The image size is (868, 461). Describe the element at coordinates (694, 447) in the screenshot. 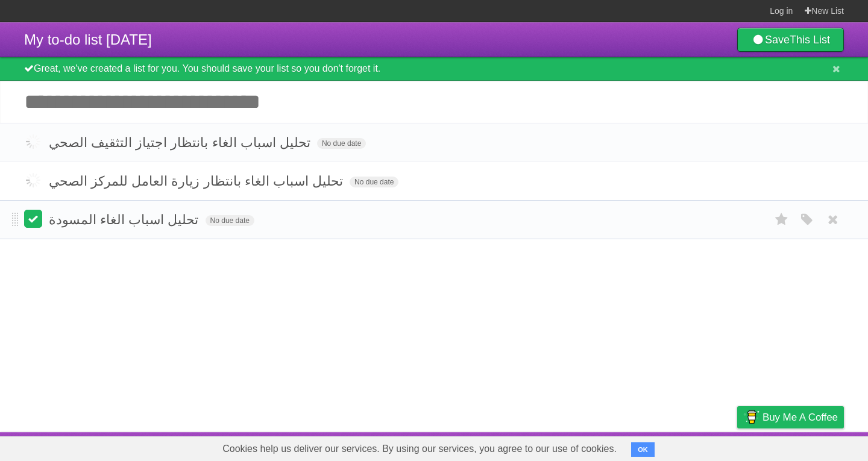

I see `a: Terms` at that location.